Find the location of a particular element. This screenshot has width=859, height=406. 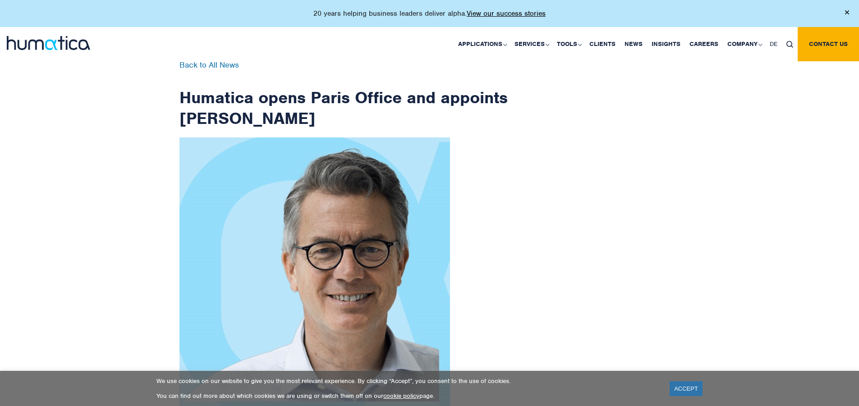

img: search_icon is located at coordinates (789, 44).